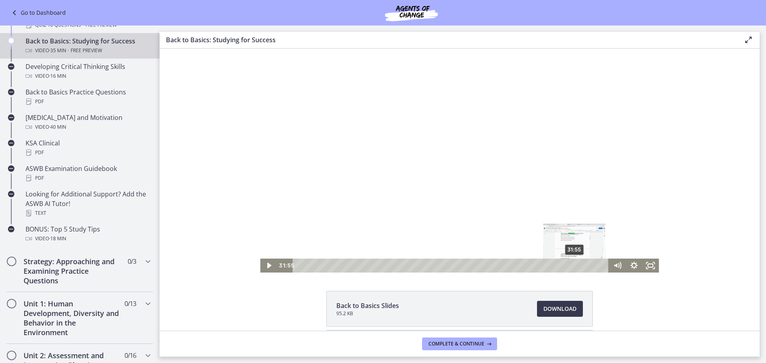  I want to click on span: Download, so click(560, 309).